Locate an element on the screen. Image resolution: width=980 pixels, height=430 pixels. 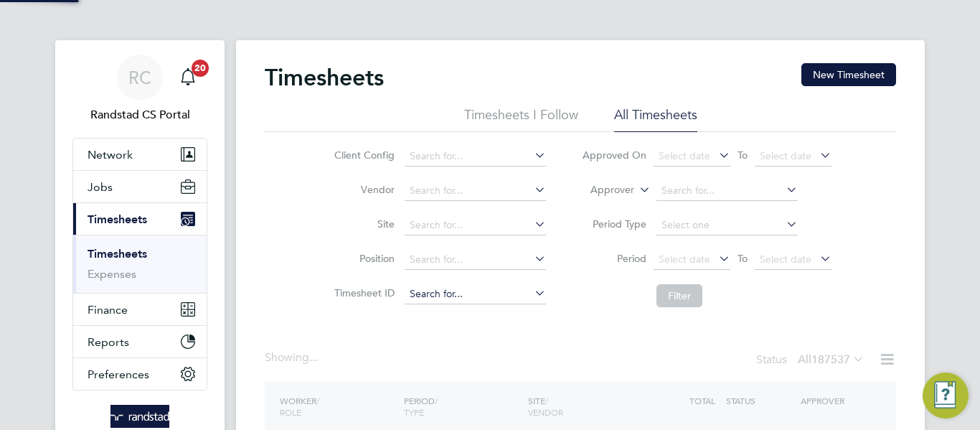
label: Period is located at coordinates (614, 258).